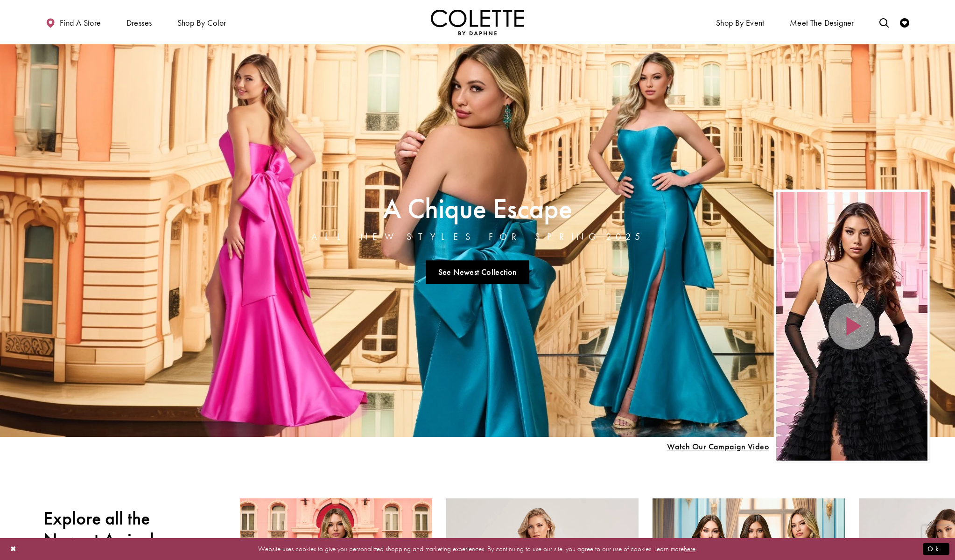 This screenshot has height=560, width=955. What do you see at coordinates (689, 549) in the screenshot?
I see `a: here` at bounding box center [689, 549].